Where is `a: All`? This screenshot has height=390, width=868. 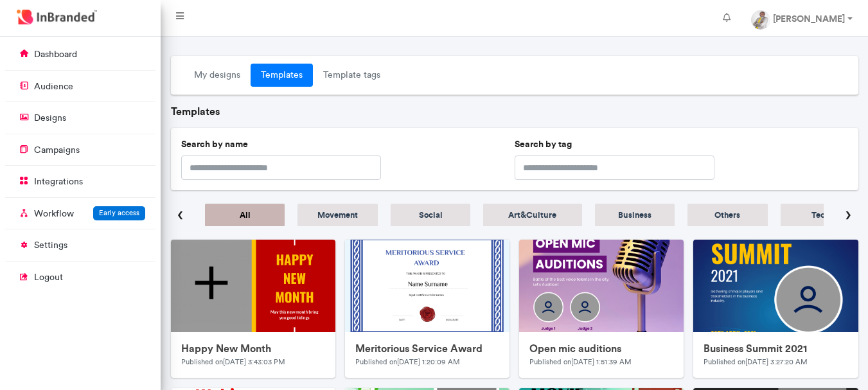 a: All is located at coordinates (245, 214).